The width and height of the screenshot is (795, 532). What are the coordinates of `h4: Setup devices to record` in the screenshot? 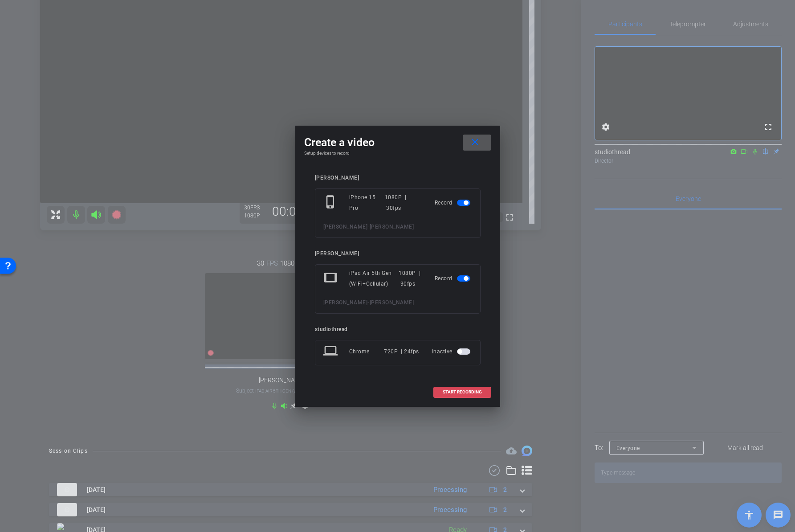 It's located at (398, 153).